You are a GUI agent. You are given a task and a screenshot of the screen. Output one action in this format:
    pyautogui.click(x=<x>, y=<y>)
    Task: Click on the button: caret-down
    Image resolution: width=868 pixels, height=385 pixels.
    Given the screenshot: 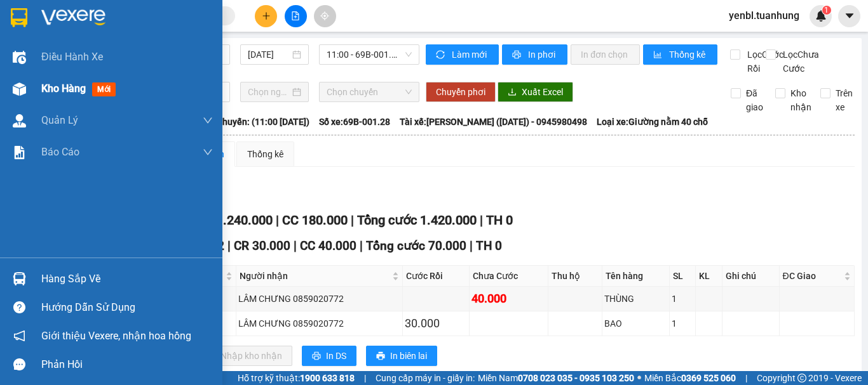 What is the action you would take?
    pyautogui.click(x=849, y=16)
    